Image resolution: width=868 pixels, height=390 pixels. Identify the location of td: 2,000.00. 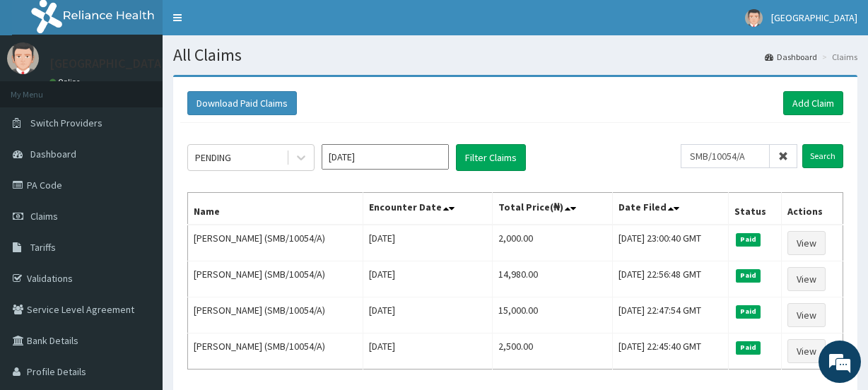
(552, 243).